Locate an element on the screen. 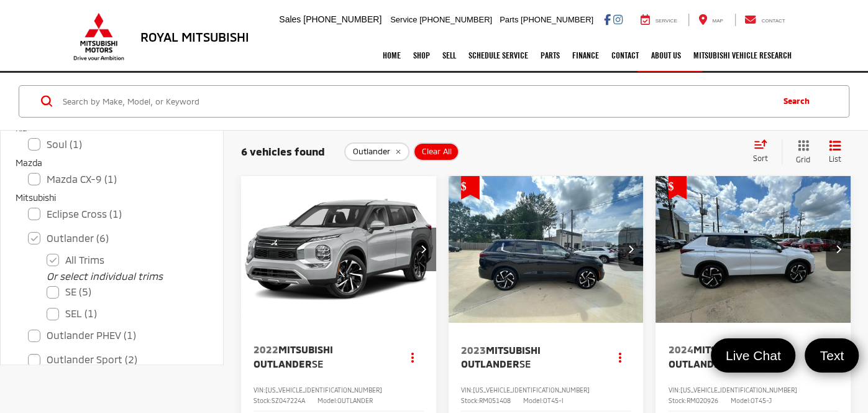 The height and width of the screenshot is (413, 868). button: Search is located at coordinates (799, 102).